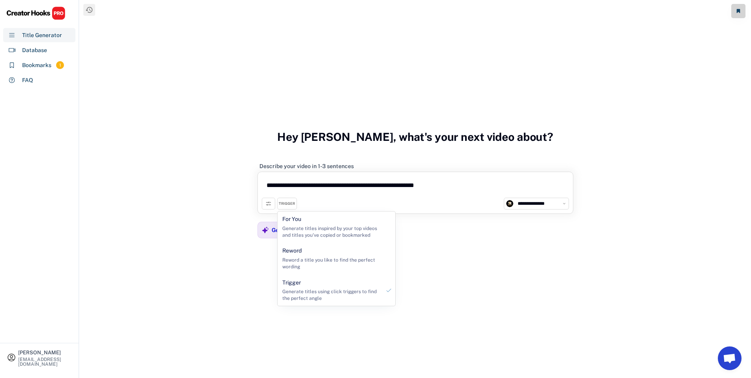  I want to click on div: Reword a title you like to find the perfect wording, so click(331, 264).